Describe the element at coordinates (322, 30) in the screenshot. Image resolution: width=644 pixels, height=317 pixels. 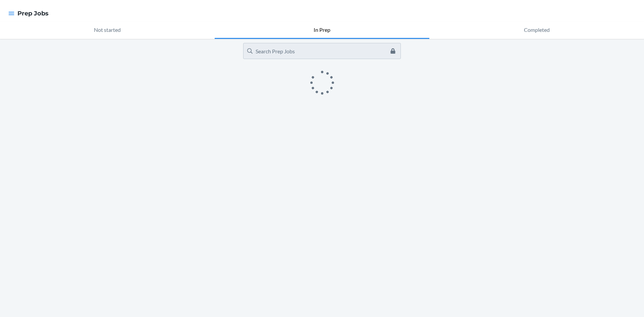
I see `p: In Prep` at that location.